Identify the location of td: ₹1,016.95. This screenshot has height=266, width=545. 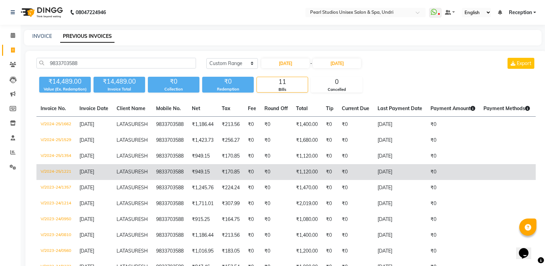
(203, 251).